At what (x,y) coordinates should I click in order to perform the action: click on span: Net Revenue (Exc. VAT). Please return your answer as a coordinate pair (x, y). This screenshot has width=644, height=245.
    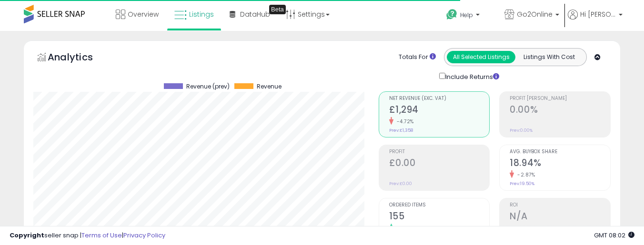
    Looking at the image, I should click on (439, 99).